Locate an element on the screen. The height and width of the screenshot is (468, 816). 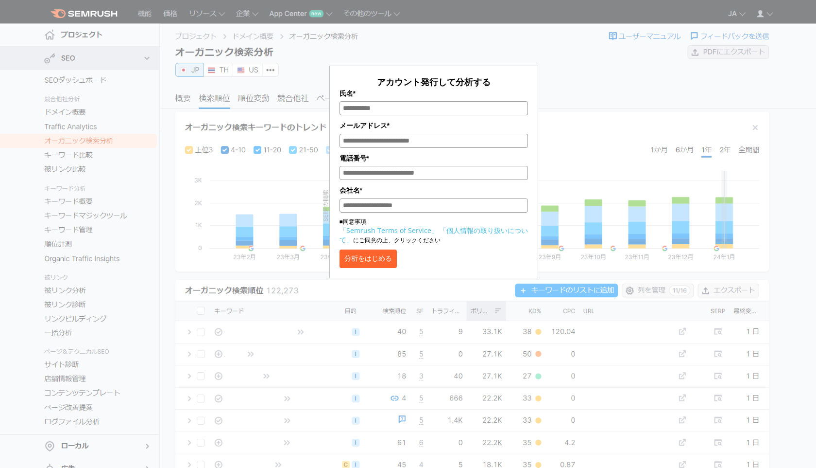
a: 「Semrush Terms of Service」 is located at coordinates (389, 230).